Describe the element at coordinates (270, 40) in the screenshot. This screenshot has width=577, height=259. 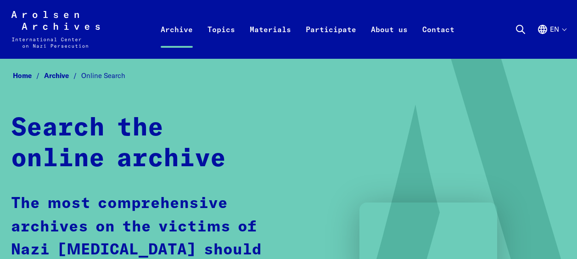
I see `a: Materials` at that location.